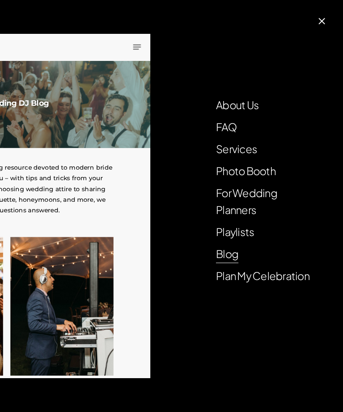 The height and width of the screenshot is (412, 343). I want to click on a: Services, so click(236, 149).